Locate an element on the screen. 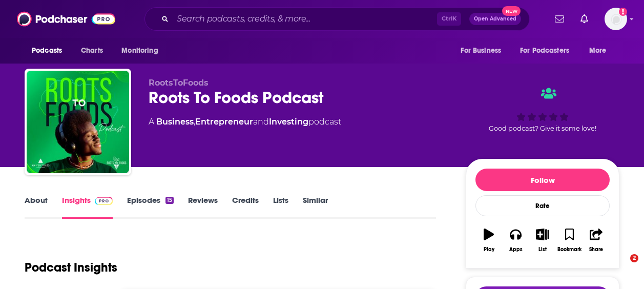 This screenshot has height=289, width=644. button: Share is located at coordinates (596, 241).